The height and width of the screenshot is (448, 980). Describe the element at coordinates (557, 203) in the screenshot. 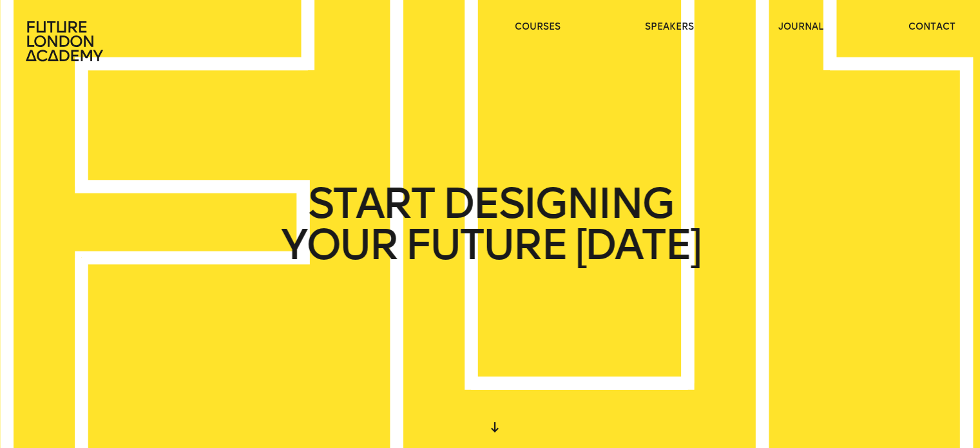

I see `span: DESIGNING` at that location.